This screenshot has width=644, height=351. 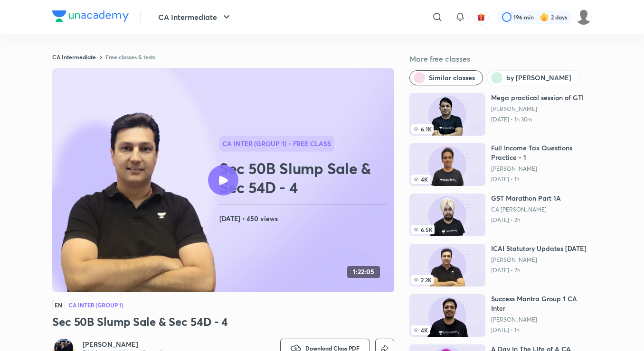 I want to click on button: Similar classes, so click(x=446, y=78).